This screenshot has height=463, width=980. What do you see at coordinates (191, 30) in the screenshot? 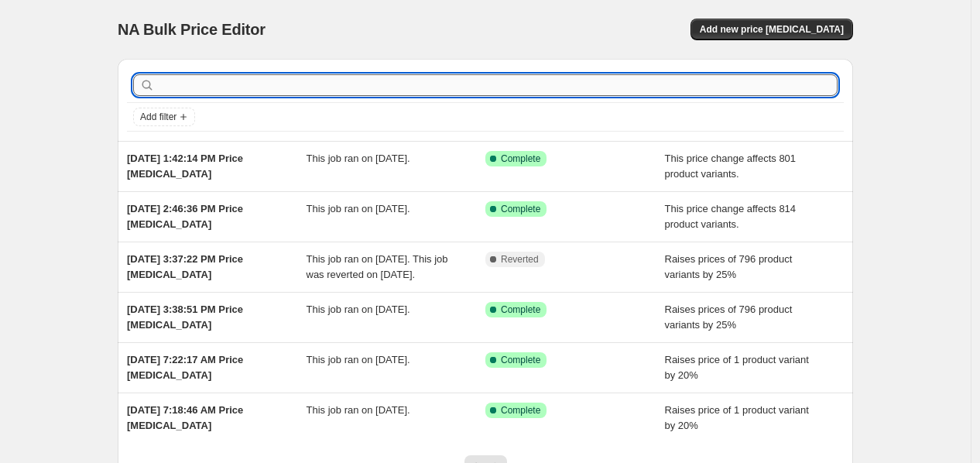
I see `span: NA Bulk Price Editor` at bounding box center [191, 30].